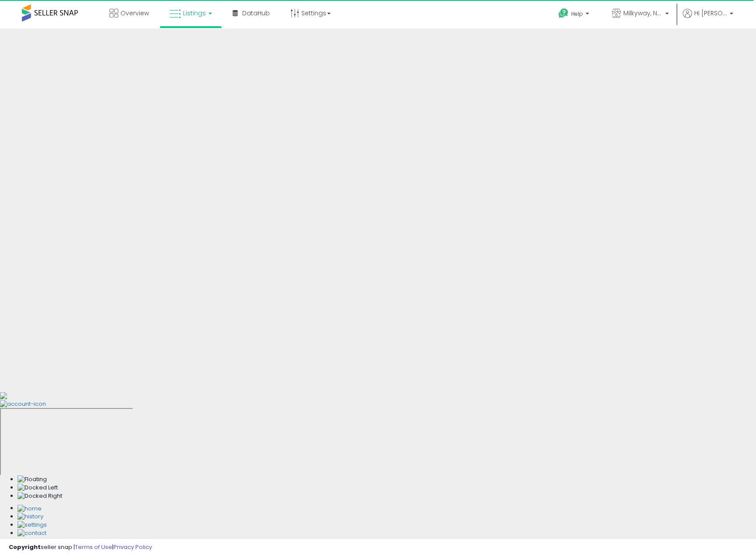 The height and width of the screenshot is (556, 756). What do you see at coordinates (256, 13) in the screenshot?
I see `span: DataHub` at bounding box center [256, 13].